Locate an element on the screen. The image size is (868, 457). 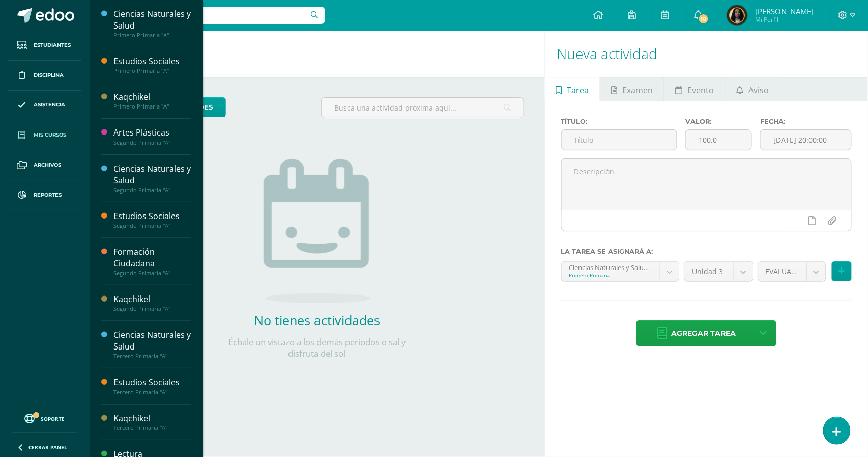
a: Artes PlásticasSegundo Primaria "A" is located at coordinates (152, 136).